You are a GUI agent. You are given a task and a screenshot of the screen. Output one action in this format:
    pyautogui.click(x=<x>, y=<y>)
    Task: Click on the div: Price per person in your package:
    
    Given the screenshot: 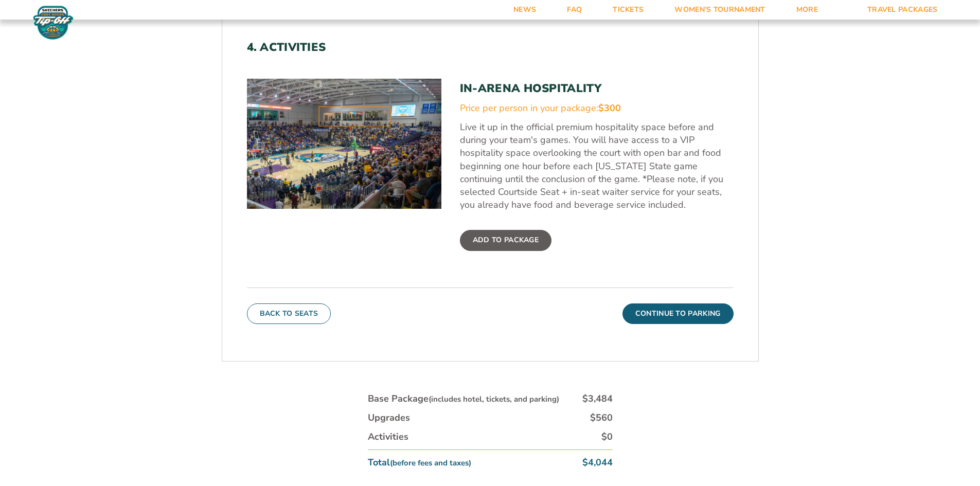 What is the action you would take?
    pyautogui.click(x=597, y=108)
    